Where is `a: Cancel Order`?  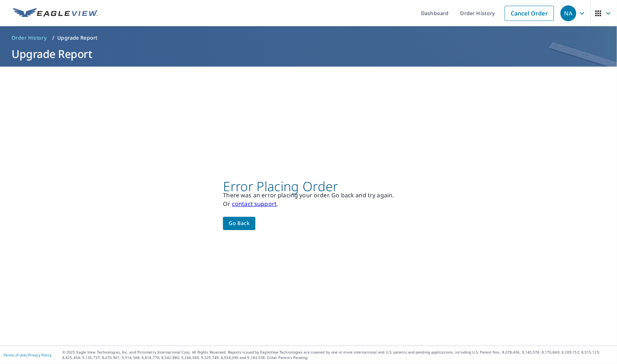
a: Cancel Order is located at coordinates (529, 13).